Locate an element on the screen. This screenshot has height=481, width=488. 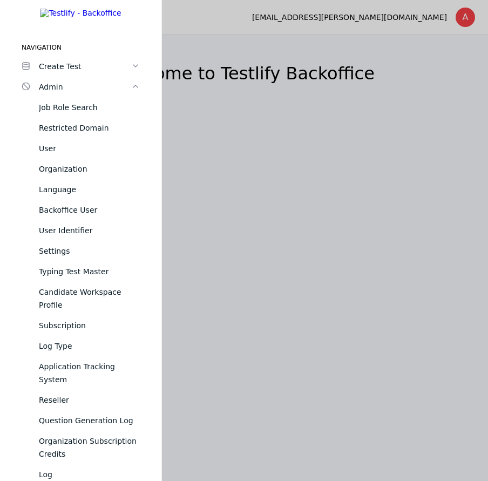
div: User Identifier is located at coordinates (89, 231).